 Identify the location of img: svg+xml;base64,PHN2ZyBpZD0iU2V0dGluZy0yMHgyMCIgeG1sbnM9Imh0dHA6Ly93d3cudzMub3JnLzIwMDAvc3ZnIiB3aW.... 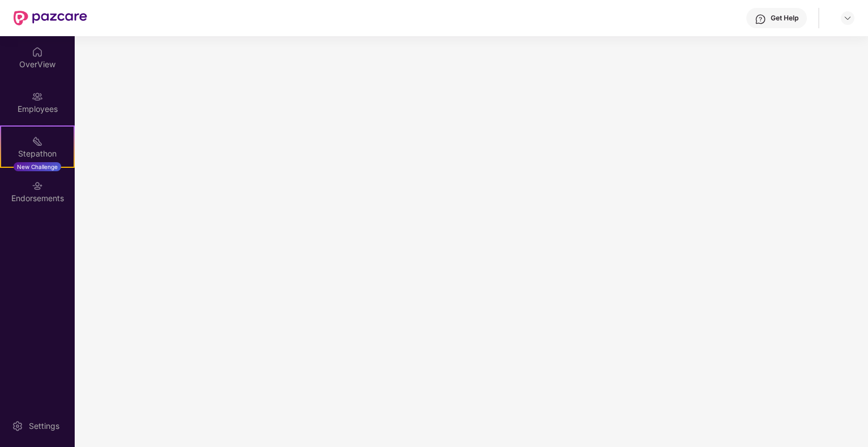
(17, 426).